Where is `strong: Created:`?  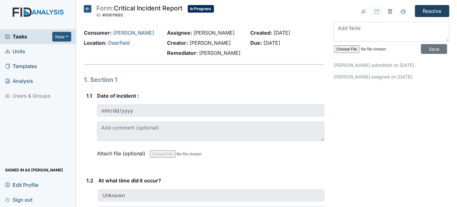
strong: Created: is located at coordinates (262, 33).